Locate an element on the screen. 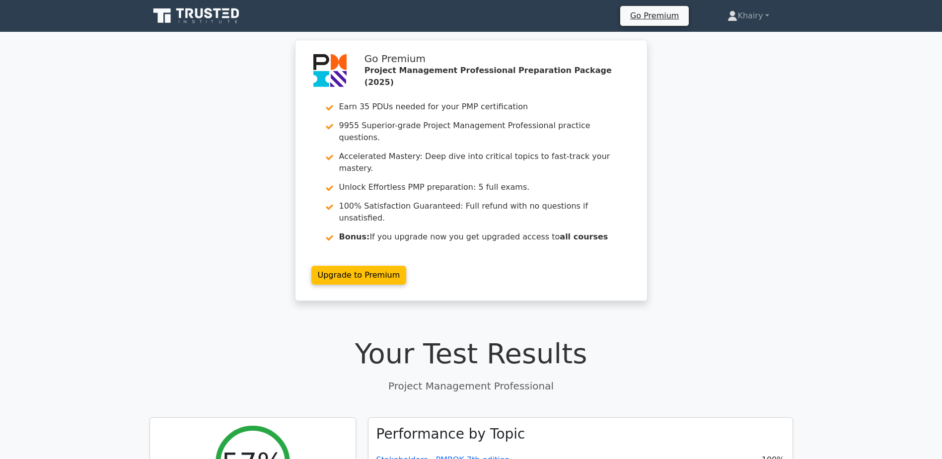 Image resolution: width=942 pixels, height=459 pixels. p: Project Management Professional is located at coordinates (471, 386).